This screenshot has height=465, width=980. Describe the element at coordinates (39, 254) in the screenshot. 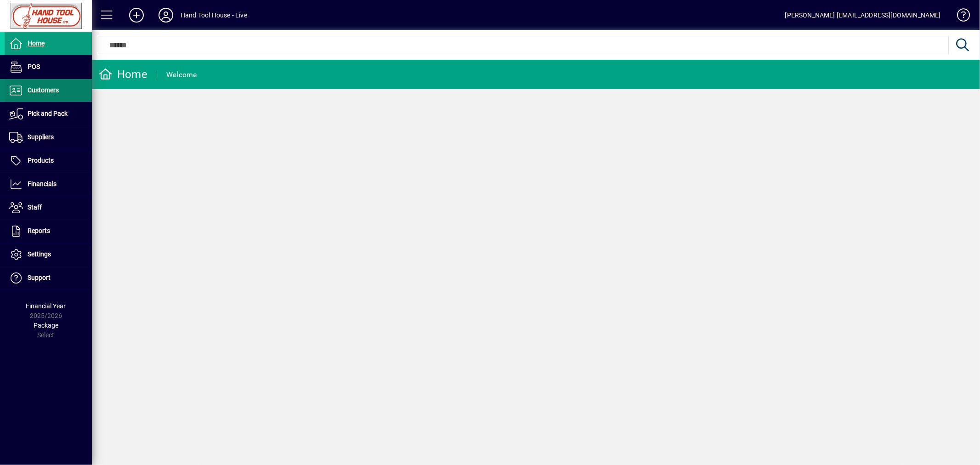

I see `span: Settings` at that location.